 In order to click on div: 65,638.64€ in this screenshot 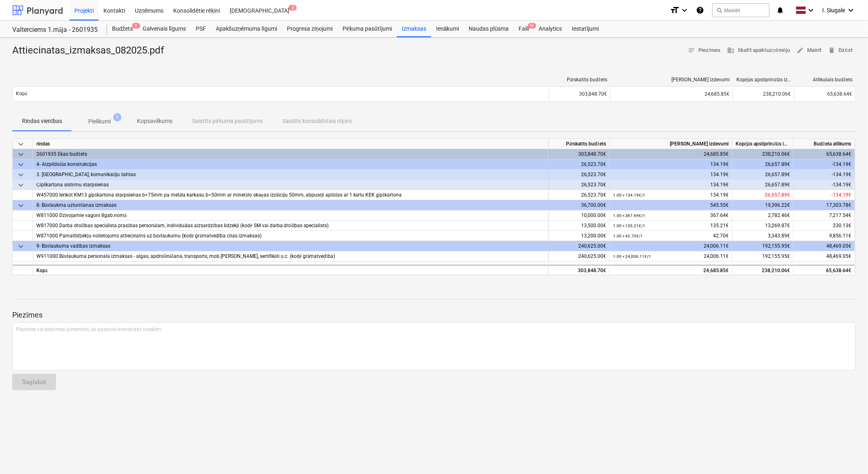, I will do `click(824, 154)`.